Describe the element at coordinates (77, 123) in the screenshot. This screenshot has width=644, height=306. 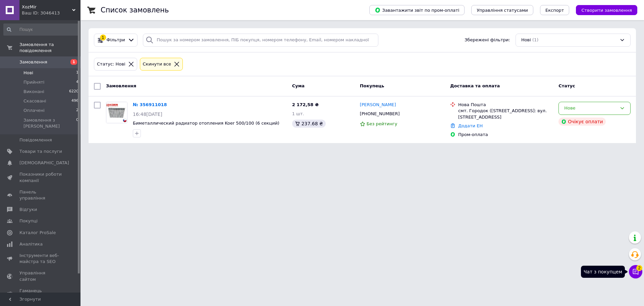
I see `span: 0` at that location.